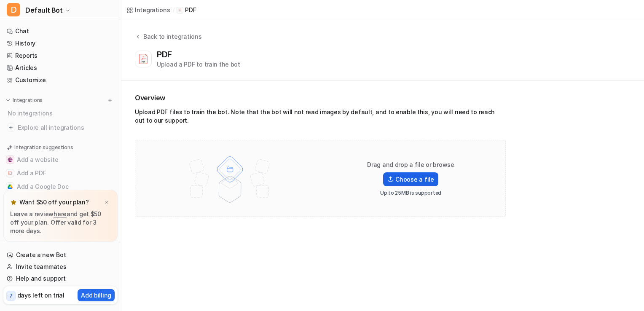  Describe the element at coordinates (10, 187) in the screenshot. I see `img: Add a Google Doc` at that location.